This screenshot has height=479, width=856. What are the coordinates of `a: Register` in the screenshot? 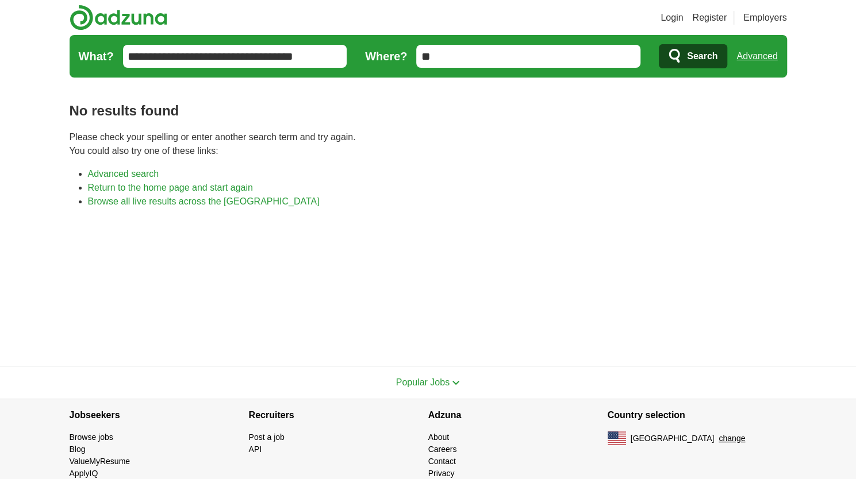 It's located at (709, 18).